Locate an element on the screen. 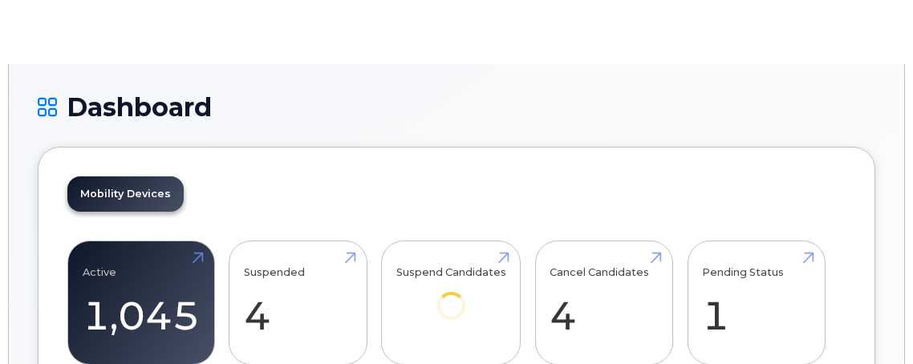 The image size is (913, 364). a: Suspended 4 is located at coordinates (297, 303).